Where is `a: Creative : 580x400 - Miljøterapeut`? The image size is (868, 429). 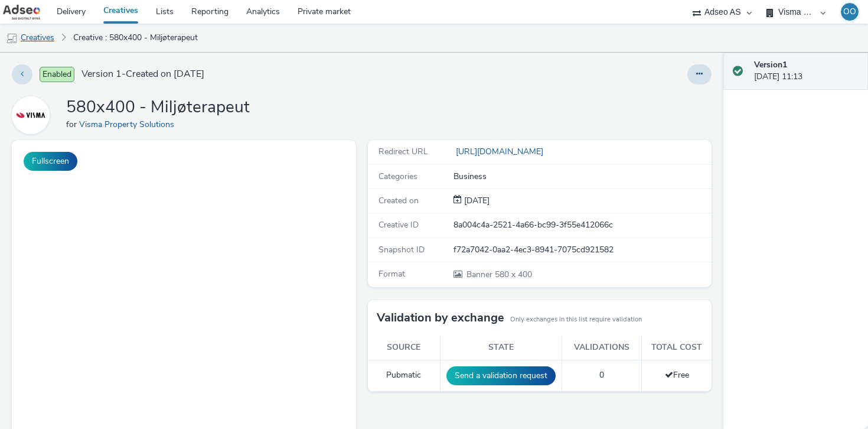
a: Creative : 580x400 - Miljøterapeut is located at coordinates (135, 38).